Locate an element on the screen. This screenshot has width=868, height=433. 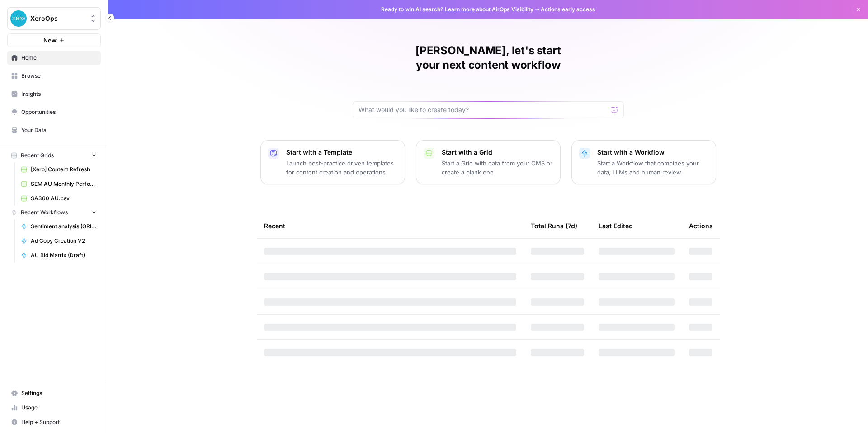
button: New is located at coordinates (54, 40).